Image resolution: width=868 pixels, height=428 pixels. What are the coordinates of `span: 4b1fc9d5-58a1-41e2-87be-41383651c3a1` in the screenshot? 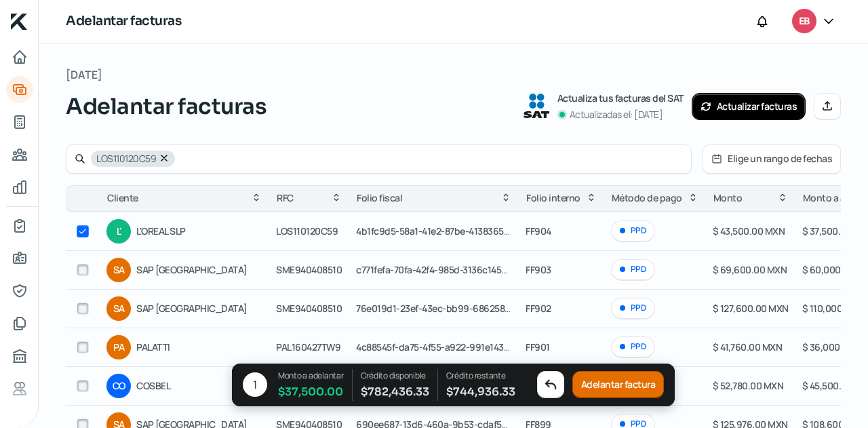 It's located at (441, 231).